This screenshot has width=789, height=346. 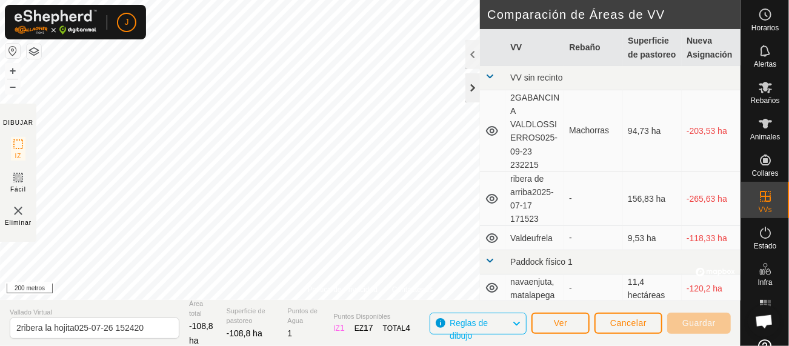 What do you see at coordinates (699, 323) in the screenshot?
I see `button: Guardar` at bounding box center [699, 323].